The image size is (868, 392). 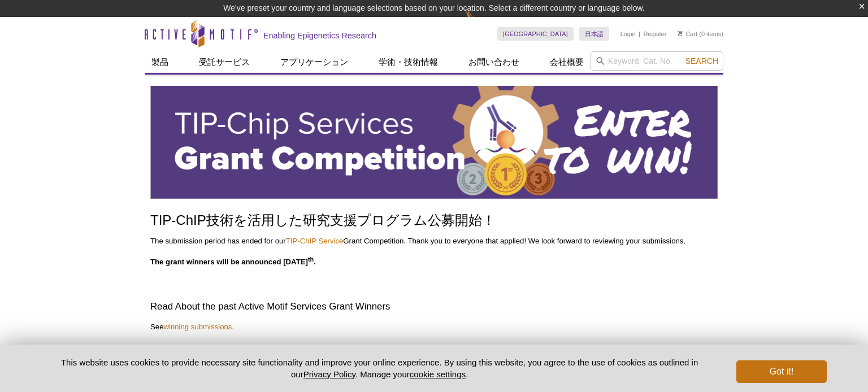 What do you see at coordinates (434, 241) in the screenshot?
I see `p: The submission period has ended for our Grant Competition. Thank you to everyone that applied! We...` at bounding box center [434, 241].